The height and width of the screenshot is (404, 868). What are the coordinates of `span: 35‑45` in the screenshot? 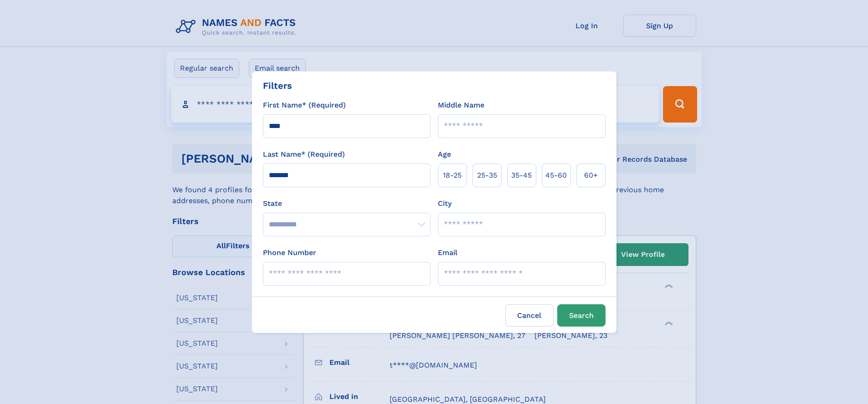 It's located at (521, 175).